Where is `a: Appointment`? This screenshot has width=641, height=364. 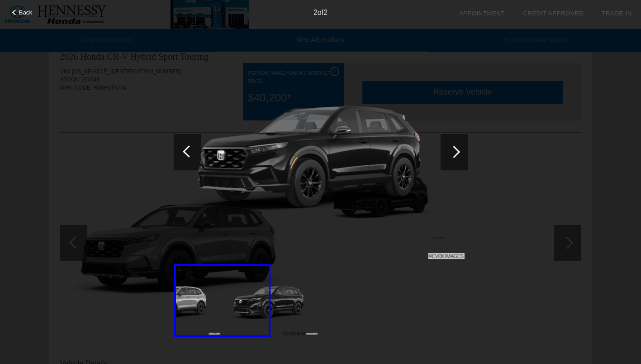 a: Appointment is located at coordinates (482, 13).